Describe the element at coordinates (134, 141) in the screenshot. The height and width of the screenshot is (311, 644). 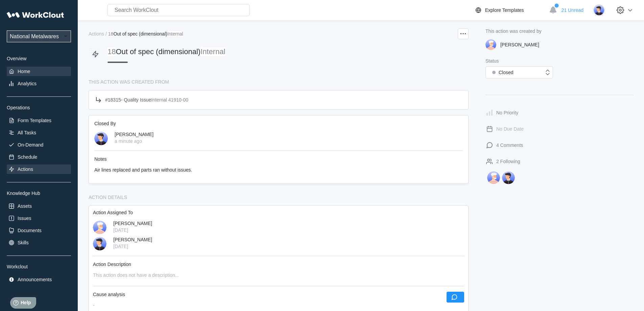
I see `div: a minute ago` at that location.